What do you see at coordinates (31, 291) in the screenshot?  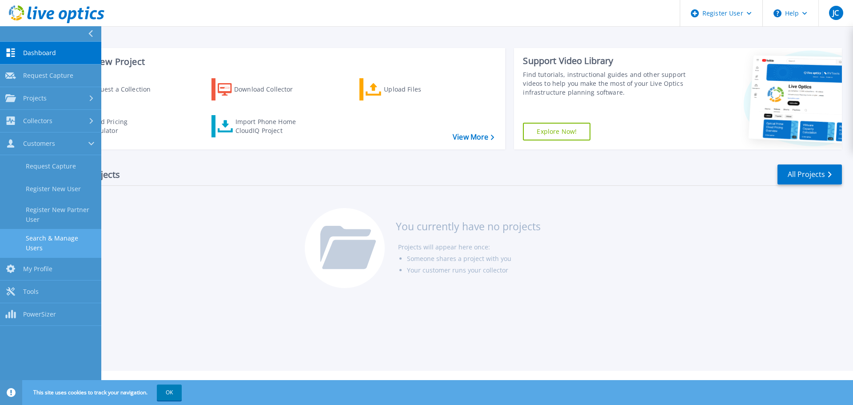 I see `span: Tools` at bounding box center [31, 291].